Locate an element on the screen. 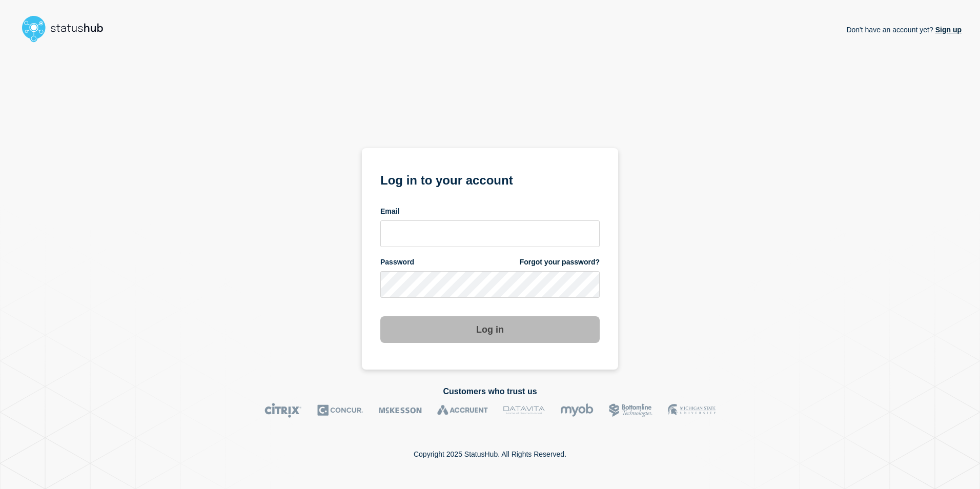 The height and width of the screenshot is (489, 980). button: Log in is located at coordinates (490, 330).